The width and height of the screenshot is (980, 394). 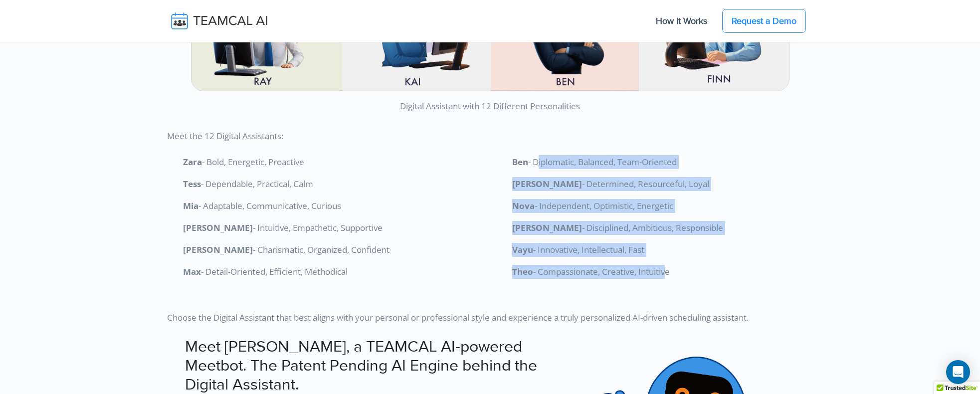 What do you see at coordinates (269, 206) in the screenshot?
I see `span: - Adaptable, Communicative, Curious` at bounding box center [269, 206].